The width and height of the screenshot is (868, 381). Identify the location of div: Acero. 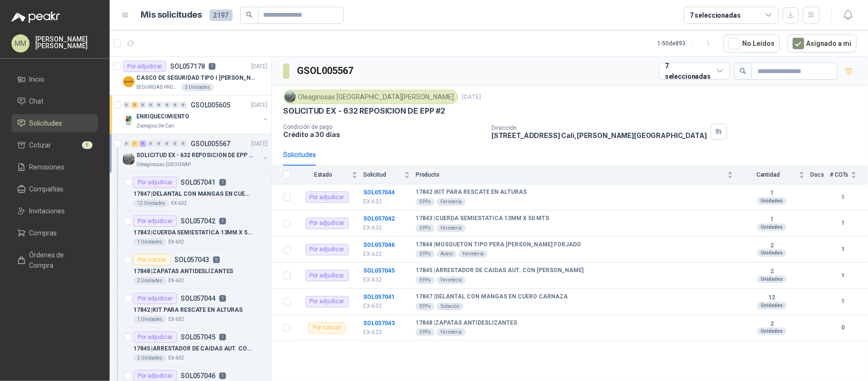
(447, 254).